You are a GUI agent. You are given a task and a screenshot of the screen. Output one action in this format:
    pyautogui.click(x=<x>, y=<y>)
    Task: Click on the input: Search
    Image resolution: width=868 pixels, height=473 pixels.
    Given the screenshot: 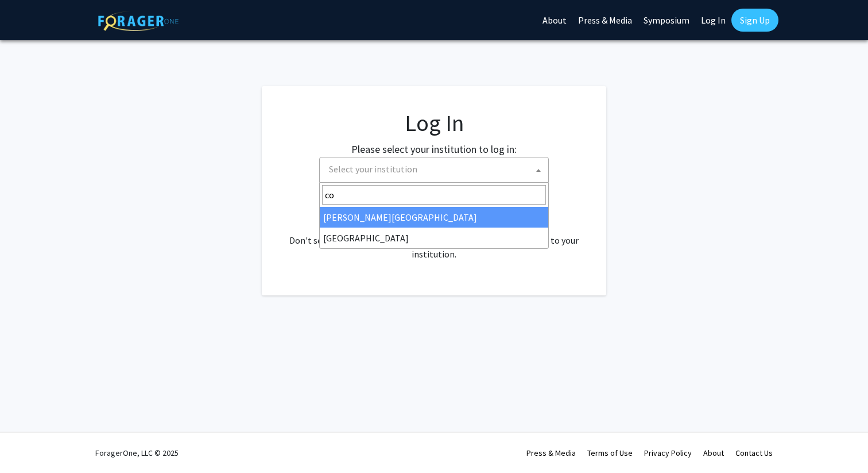 What is the action you would take?
    pyautogui.click(x=434, y=195)
    